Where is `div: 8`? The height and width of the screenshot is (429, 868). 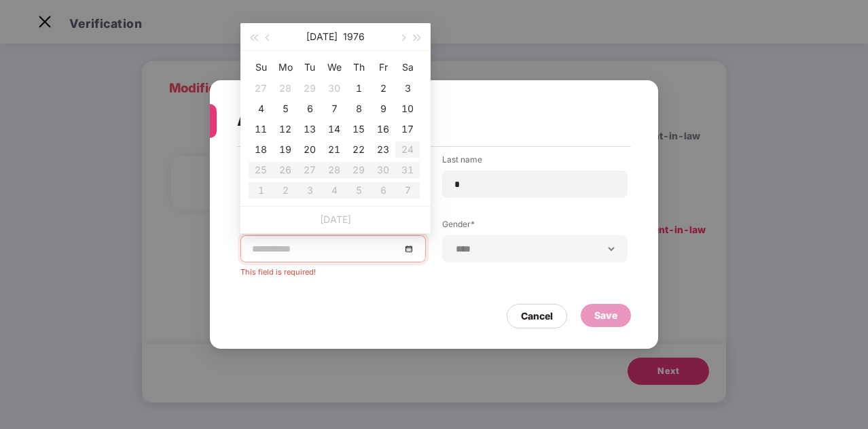
div: 8 is located at coordinates (359, 108).